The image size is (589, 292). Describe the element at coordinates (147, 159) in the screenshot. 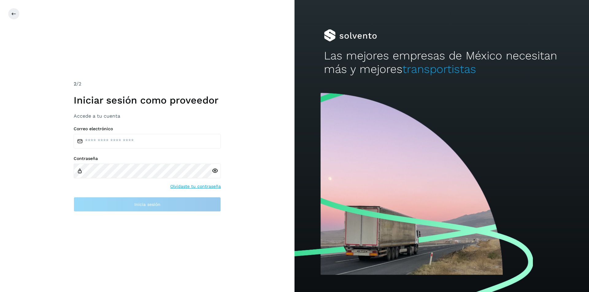

I see `label: Contraseña` at that location.